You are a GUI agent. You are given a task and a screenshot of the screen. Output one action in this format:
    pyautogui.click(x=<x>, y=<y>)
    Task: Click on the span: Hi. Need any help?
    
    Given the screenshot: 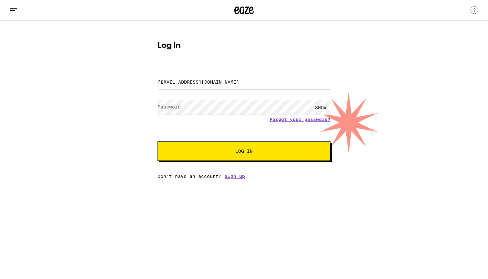 What is the action you would take?
    pyautogui.click(x=25, y=7)
    